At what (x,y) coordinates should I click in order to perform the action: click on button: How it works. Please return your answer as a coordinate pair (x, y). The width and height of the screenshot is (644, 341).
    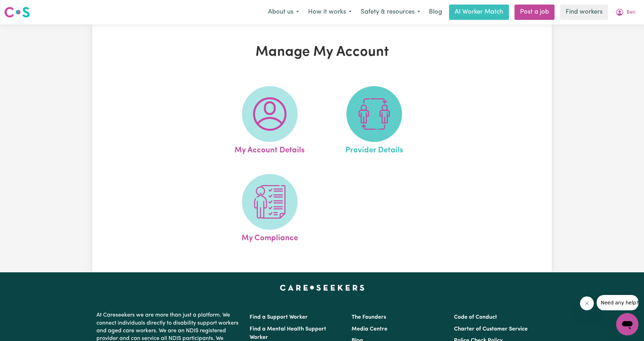
    Looking at the image, I should click on (329, 12).